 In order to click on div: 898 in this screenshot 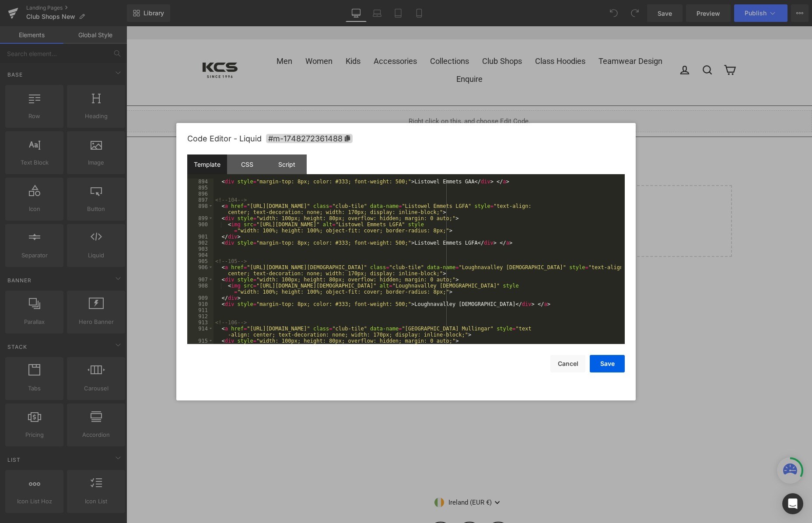, I will do `click(201, 210)`.